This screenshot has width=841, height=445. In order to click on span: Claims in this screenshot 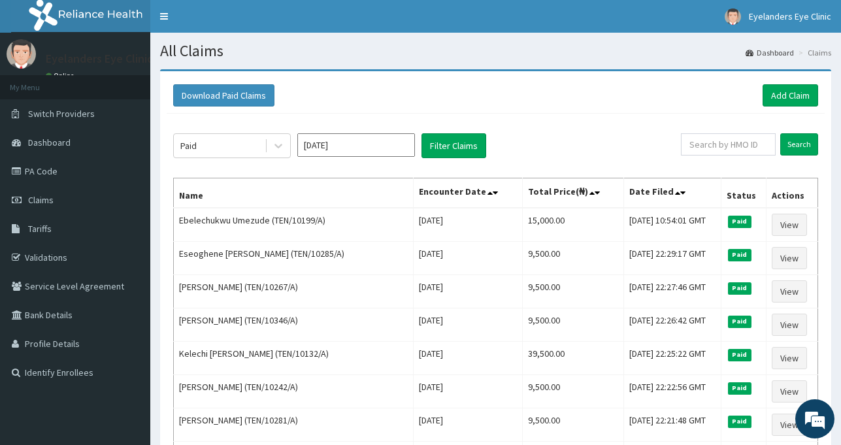, I will do `click(40, 200)`.